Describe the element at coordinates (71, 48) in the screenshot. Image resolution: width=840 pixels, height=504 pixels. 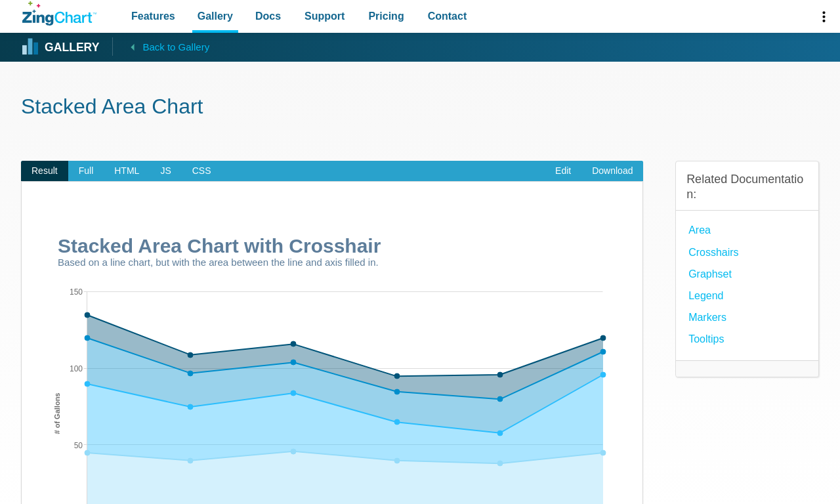
I see `strong: Gallery` at that location.